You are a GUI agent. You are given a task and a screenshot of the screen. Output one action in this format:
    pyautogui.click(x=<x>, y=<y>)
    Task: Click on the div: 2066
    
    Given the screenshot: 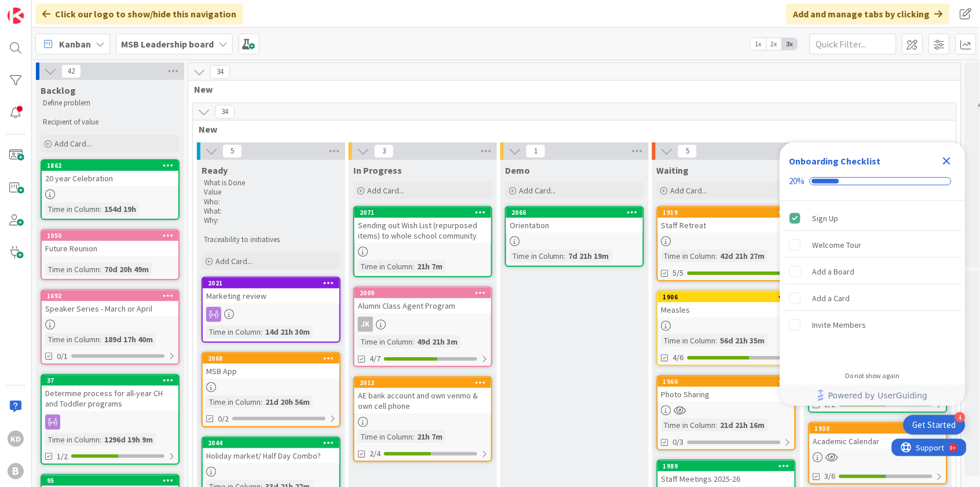 What is the action you would take?
    pyautogui.click(x=577, y=213)
    